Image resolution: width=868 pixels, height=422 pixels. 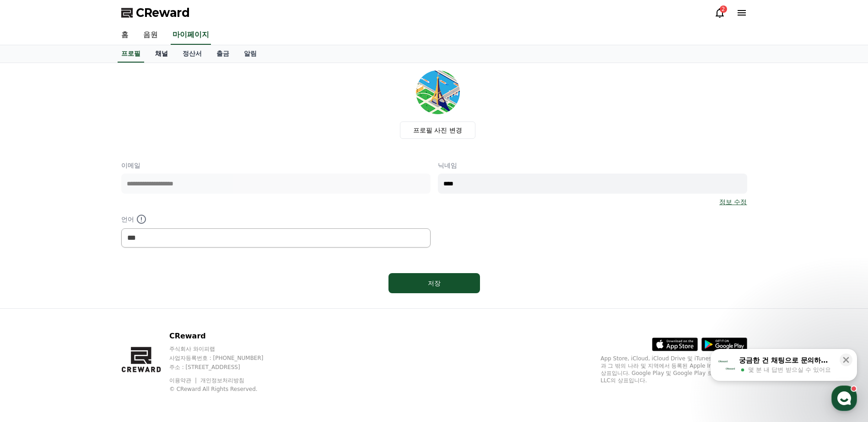 I want to click on a: 개인정보처리방침, so click(x=222, y=381).